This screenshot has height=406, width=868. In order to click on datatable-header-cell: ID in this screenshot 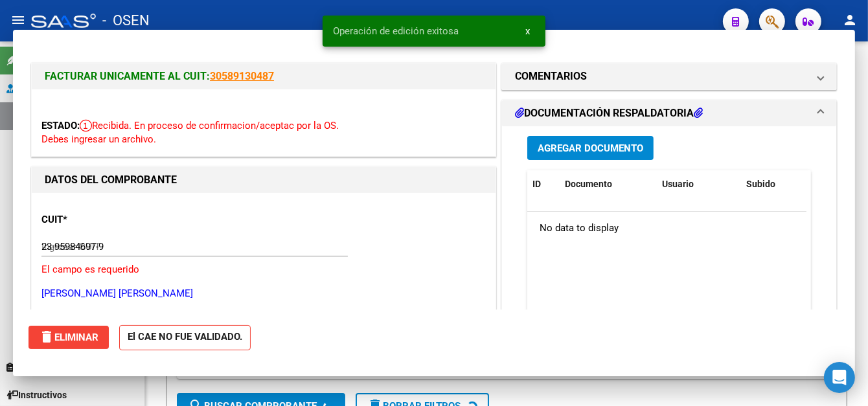, I will do `click(543, 184)`.